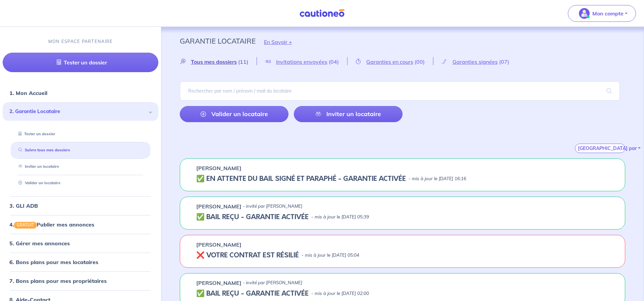 The height and width of the screenshot is (301, 644). I want to click on p: Mon compte, so click(608, 13).